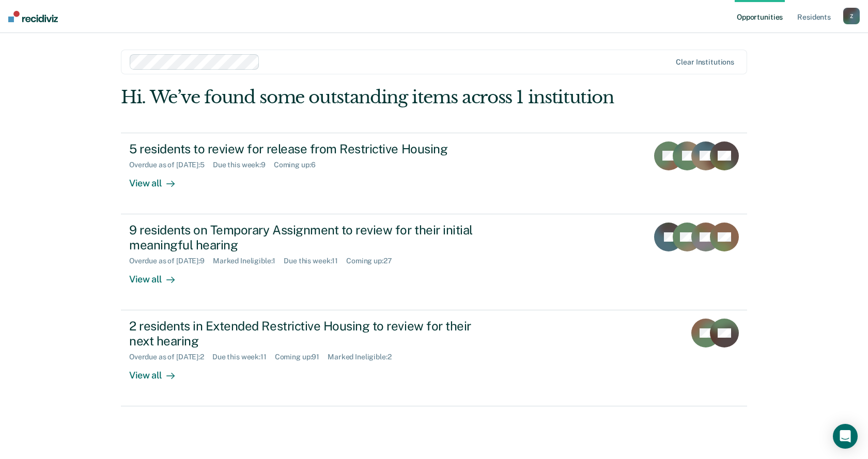 The width and height of the screenshot is (868, 459). I want to click on div: Due this week : 9, so click(244, 165).